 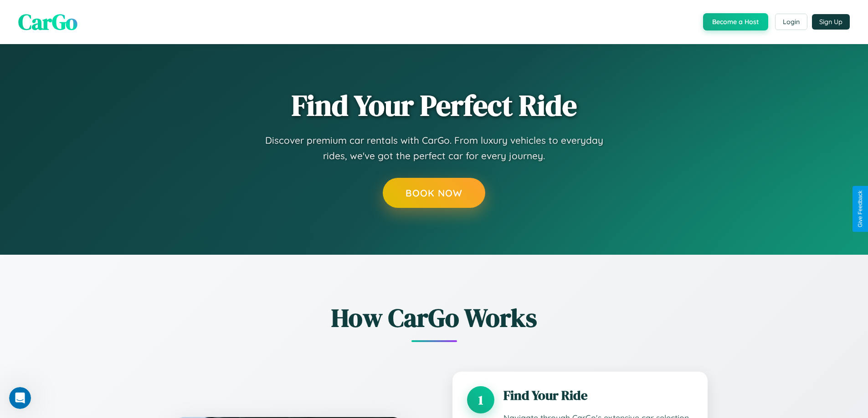 I want to click on span: CarGo, so click(x=48, y=22).